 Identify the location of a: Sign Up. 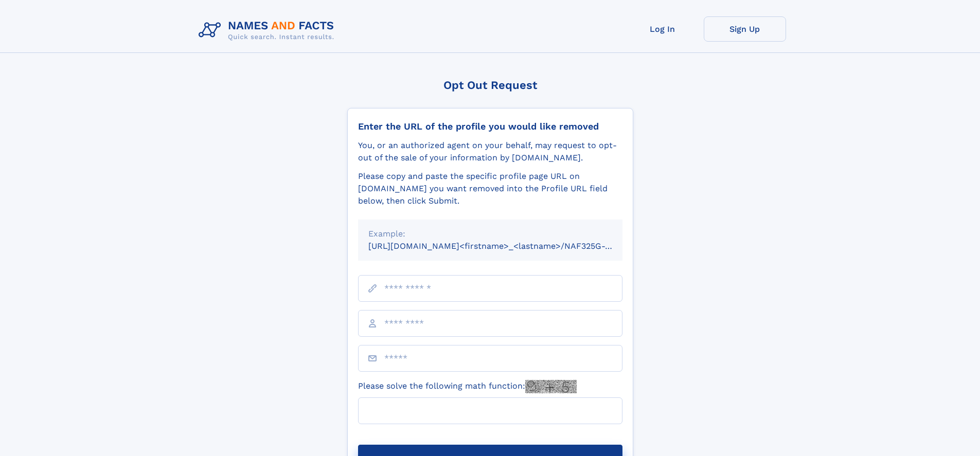
(744, 29).